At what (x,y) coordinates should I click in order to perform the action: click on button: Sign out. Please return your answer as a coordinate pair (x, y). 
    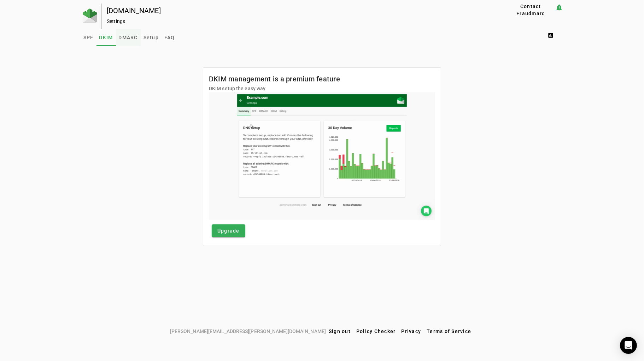
    Looking at the image, I should click on (340, 331).